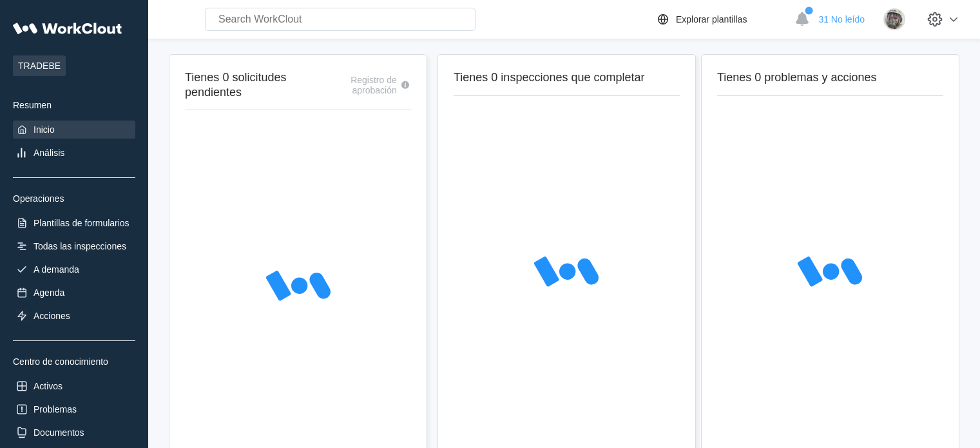 The width and height of the screenshot is (980, 448). I want to click on a: Problemas, so click(74, 410).